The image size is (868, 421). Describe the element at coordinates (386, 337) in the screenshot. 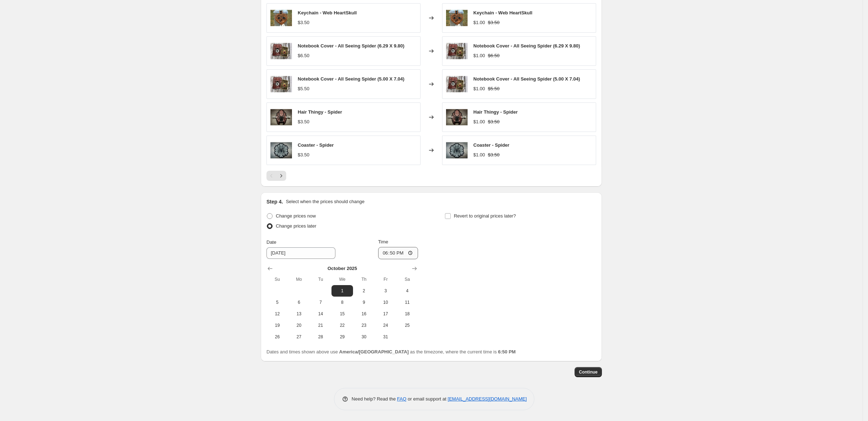

I see `span: 31` at that location.